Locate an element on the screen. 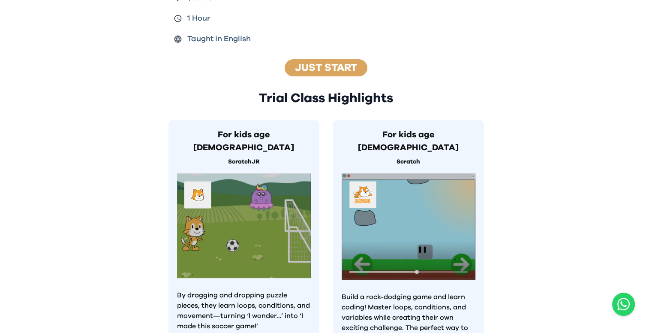  p: Scratch is located at coordinates (408, 162).